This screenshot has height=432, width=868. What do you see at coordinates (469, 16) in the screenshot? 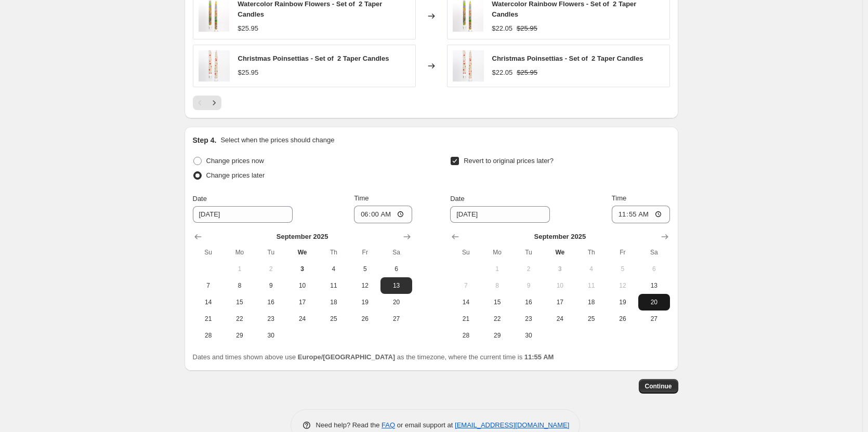
I see `img: 24V206-1_80x.jpg` at bounding box center [469, 16].